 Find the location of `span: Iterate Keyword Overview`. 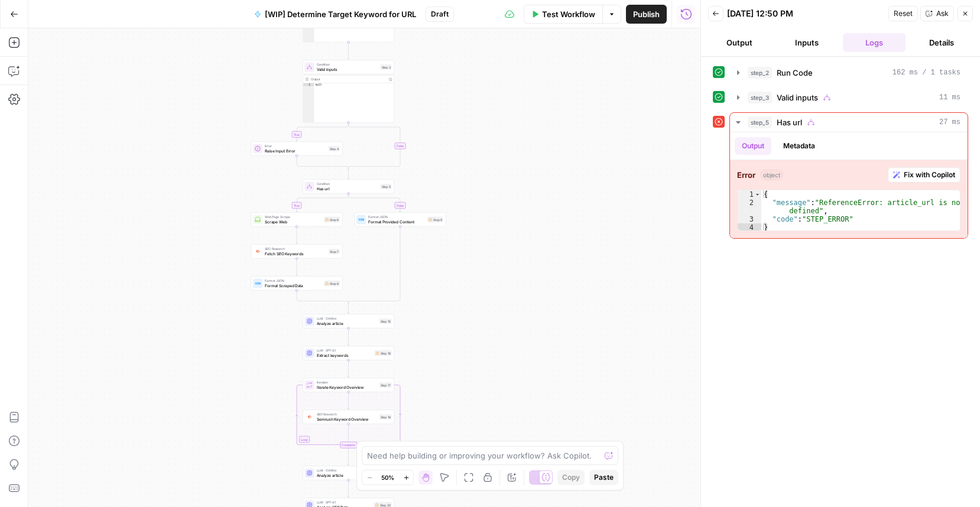

span: Iterate Keyword Overview is located at coordinates (347, 387).